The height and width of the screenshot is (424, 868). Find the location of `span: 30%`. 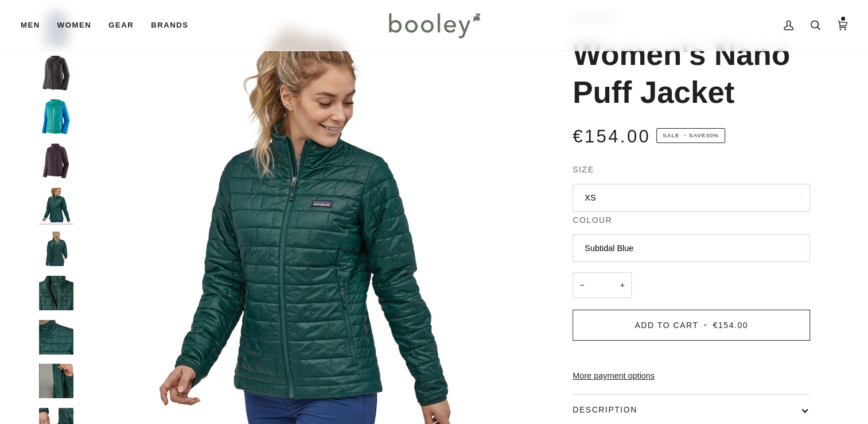

span: 30% is located at coordinates (712, 135).